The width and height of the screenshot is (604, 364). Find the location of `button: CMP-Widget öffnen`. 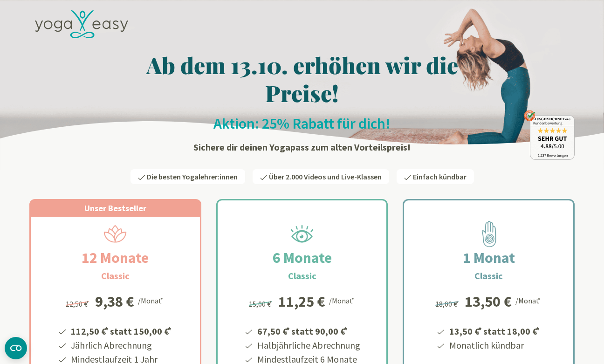

button: CMP-Widget öffnen is located at coordinates (15, 348).